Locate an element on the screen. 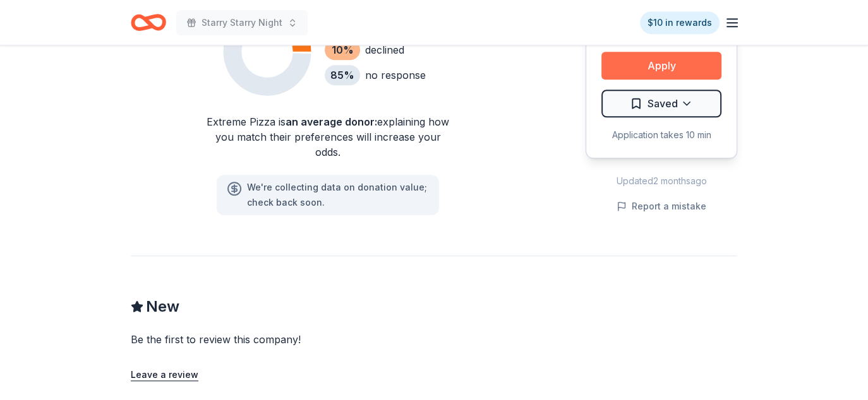  div: Updated 2 months ago is located at coordinates (662, 181).